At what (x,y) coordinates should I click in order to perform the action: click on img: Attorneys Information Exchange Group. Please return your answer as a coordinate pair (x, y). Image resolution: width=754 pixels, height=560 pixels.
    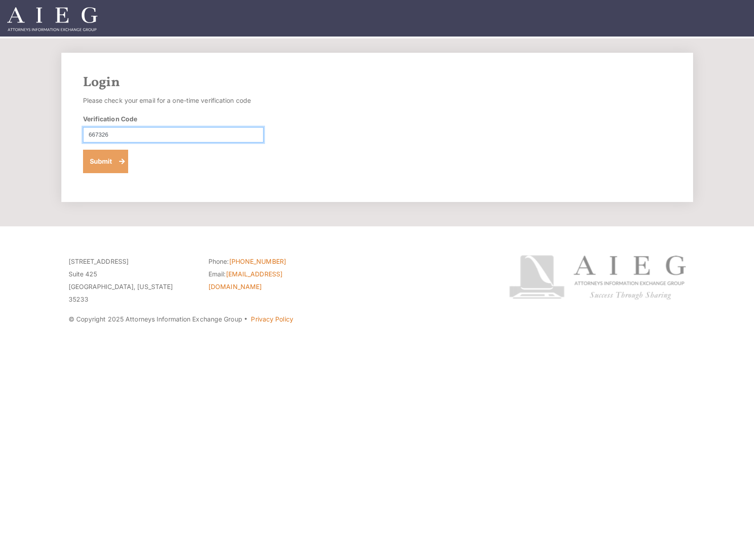
    Looking at the image, I should click on (52, 19).